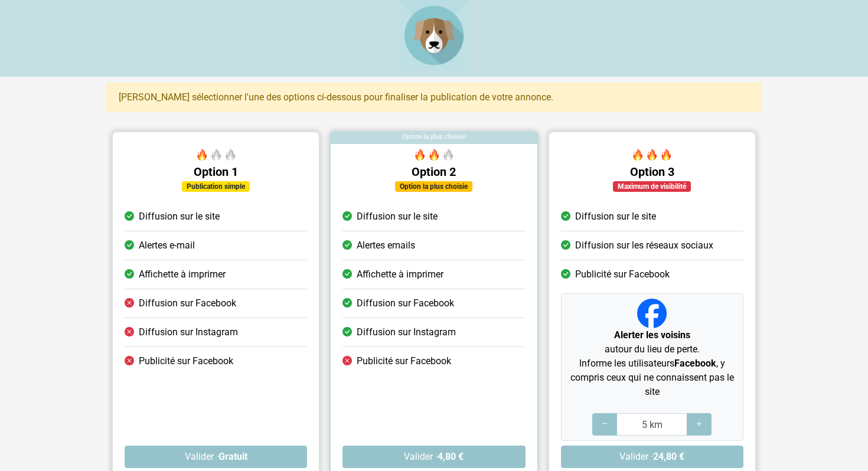  What do you see at coordinates (652, 378) in the screenshot?
I see `p: Informe les utilisateurs , y compris ceux qui ne connaissent pas le site` at bounding box center [652, 378].